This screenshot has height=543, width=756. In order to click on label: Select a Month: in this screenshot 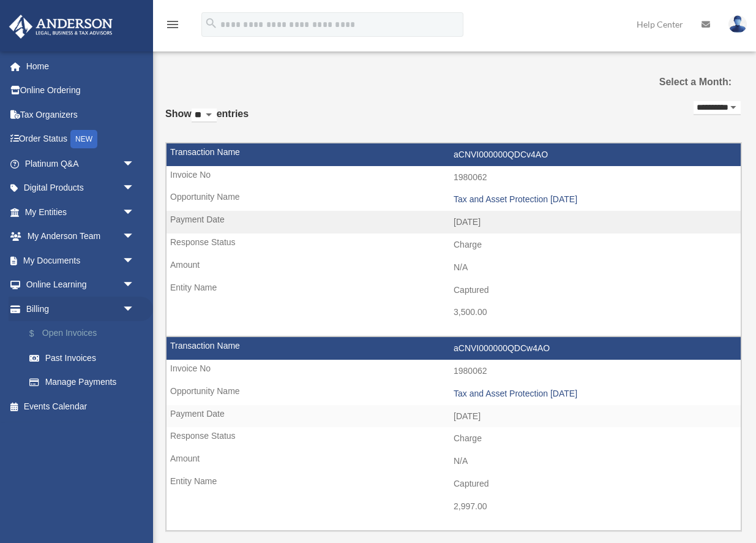, I will do `click(692, 82)`.